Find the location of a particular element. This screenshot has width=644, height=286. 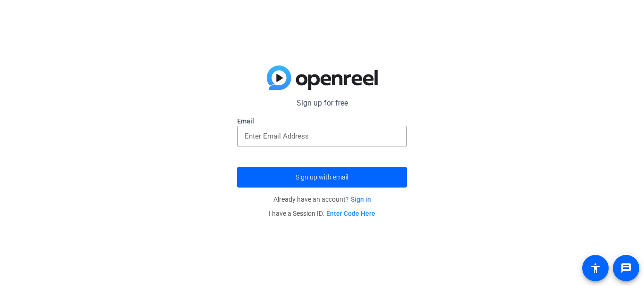

a: Enter Code Here is located at coordinates (351, 213).